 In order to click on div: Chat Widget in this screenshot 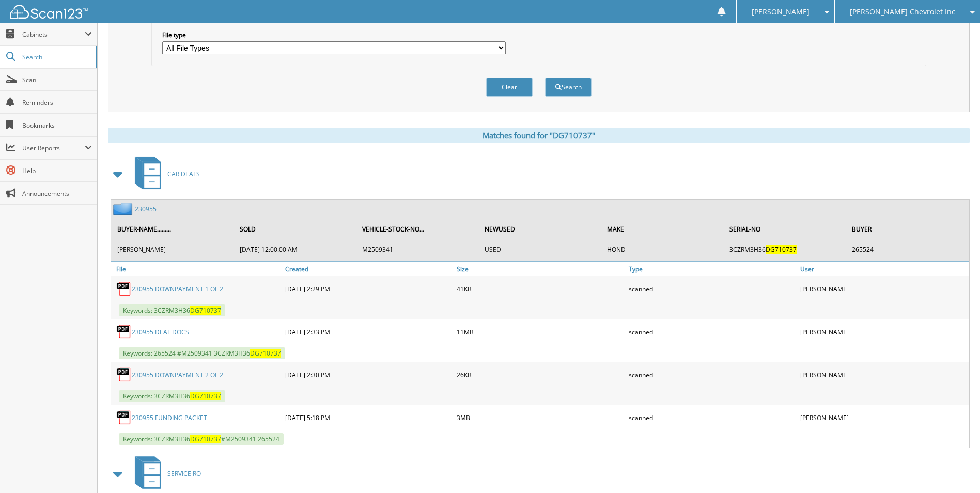, I will do `click(954, 468)`.